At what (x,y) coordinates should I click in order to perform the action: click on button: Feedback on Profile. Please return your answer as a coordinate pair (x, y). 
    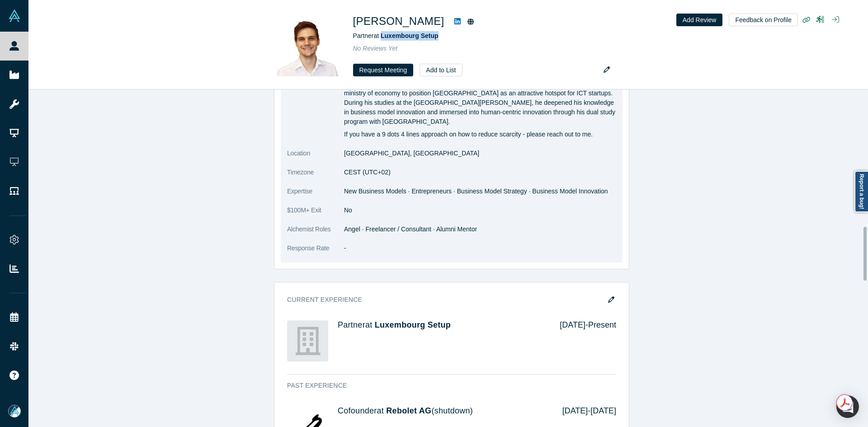
    Looking at the image, I should click on (763, 20).